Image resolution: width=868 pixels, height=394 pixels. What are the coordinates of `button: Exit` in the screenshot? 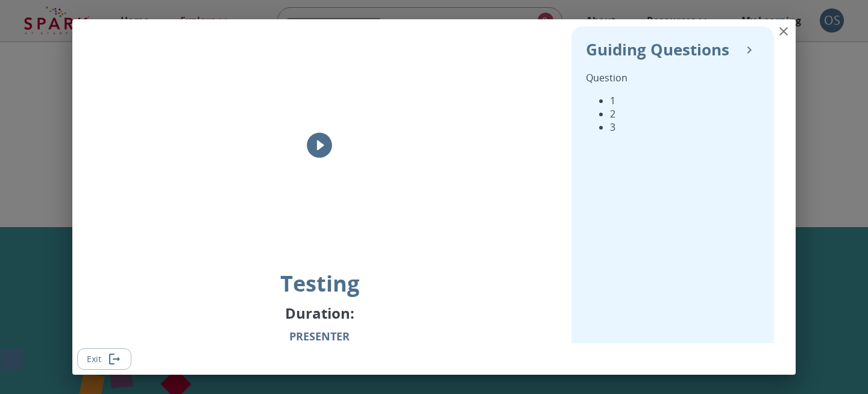 It's located at (105, 359).